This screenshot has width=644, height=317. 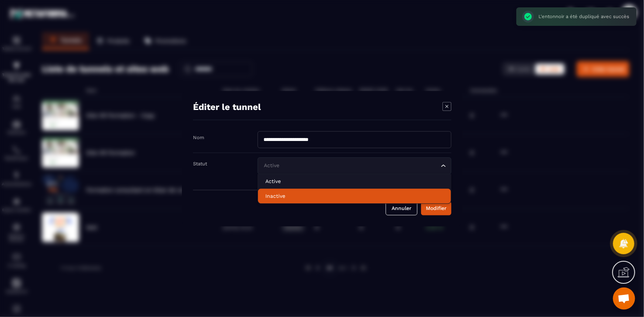 What do you see at coordinates (200, 164) in the screenshot?
I see `label: Statut` at bounding box center [200, 164].